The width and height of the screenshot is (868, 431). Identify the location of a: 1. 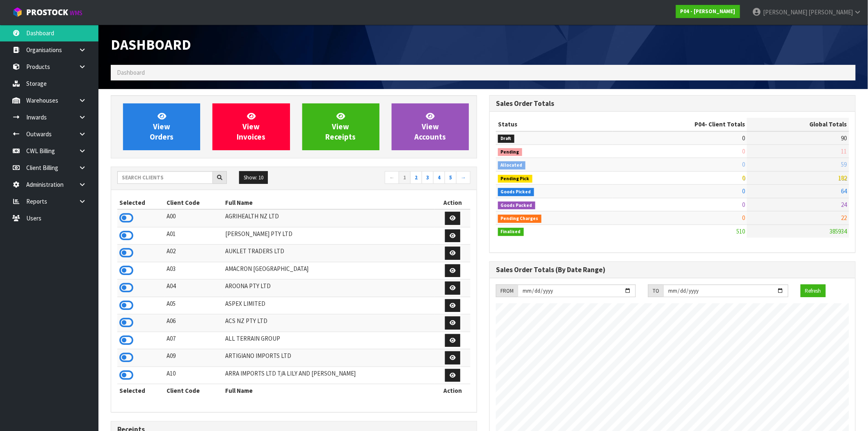
(405, 178).